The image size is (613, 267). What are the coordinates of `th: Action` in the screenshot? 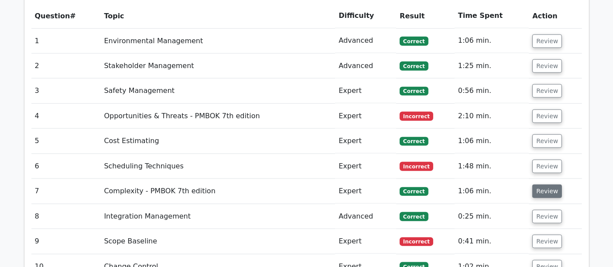 It's located at (555, 16).